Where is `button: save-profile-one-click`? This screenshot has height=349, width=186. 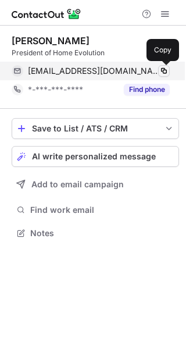 button: save-profile-one-click is located at coordinates (95, 129).